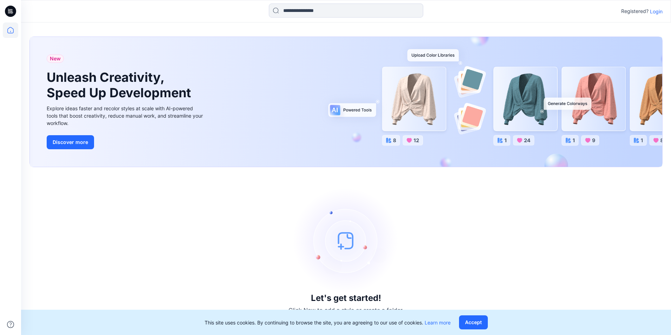 This screenshot has width=671, height=335. Describe the element at coordinates (120, 85) in the screenshot. I see `h1: Unleash Creativity, Speed Up Development` at that location.